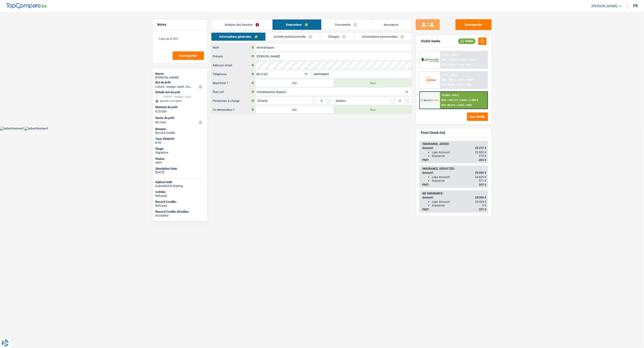 This screenshot has height=348, width=644. What do you see at coordinates (485, 205) in the screenshot?
I see `span: 0 €` at bounding box center [485, 205].